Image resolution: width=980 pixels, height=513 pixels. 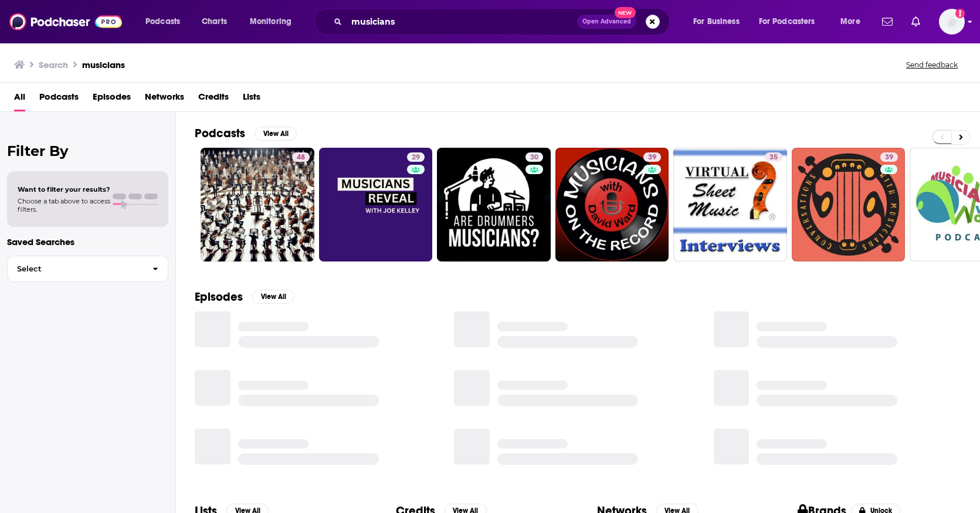 What do you see at coordinates (111, 99) in the screenshot?
I see `span: Episodes` at bounding box center [111, 99].